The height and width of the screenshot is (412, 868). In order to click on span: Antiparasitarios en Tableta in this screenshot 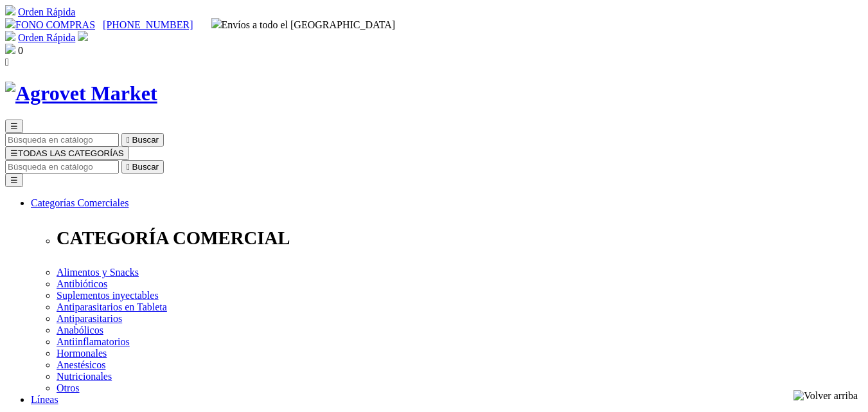, I will do `click(112, 306)`.